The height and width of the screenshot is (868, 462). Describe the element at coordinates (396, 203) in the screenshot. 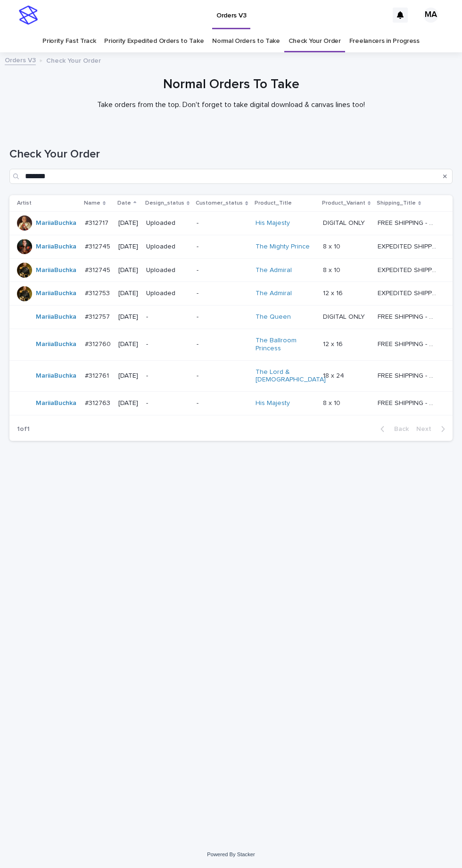

I see `p: Shipping_Title` at that location.